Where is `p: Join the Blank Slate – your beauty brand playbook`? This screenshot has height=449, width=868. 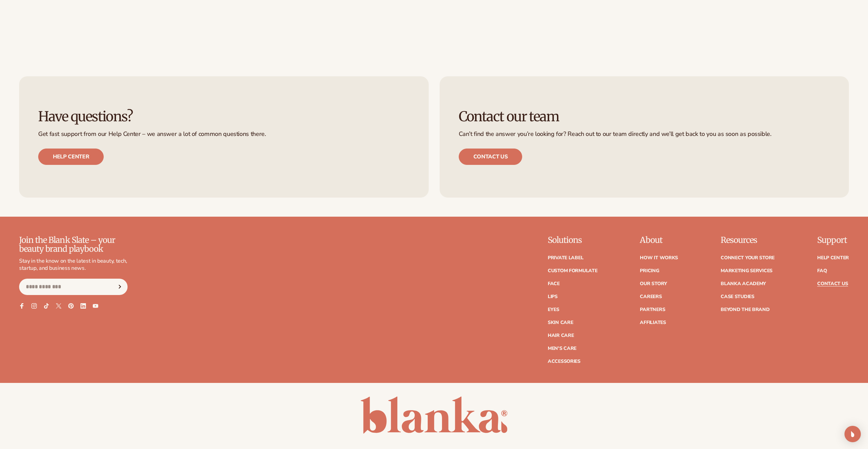 p: Join the Blank Slate – your beauty brand playbook is located at coordinates (73, 244).